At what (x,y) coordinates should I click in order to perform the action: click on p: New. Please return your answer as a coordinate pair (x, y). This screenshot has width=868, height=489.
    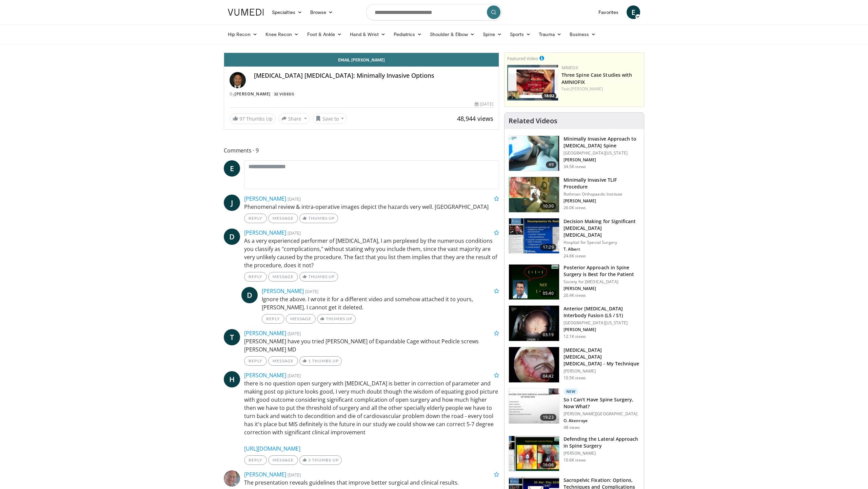
    Looking at the image, I should click on (572, 392).